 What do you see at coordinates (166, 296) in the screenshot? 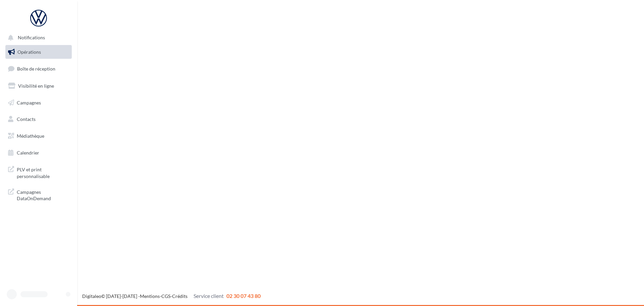
I see `a: CGS` at bounding box center [166, 296].